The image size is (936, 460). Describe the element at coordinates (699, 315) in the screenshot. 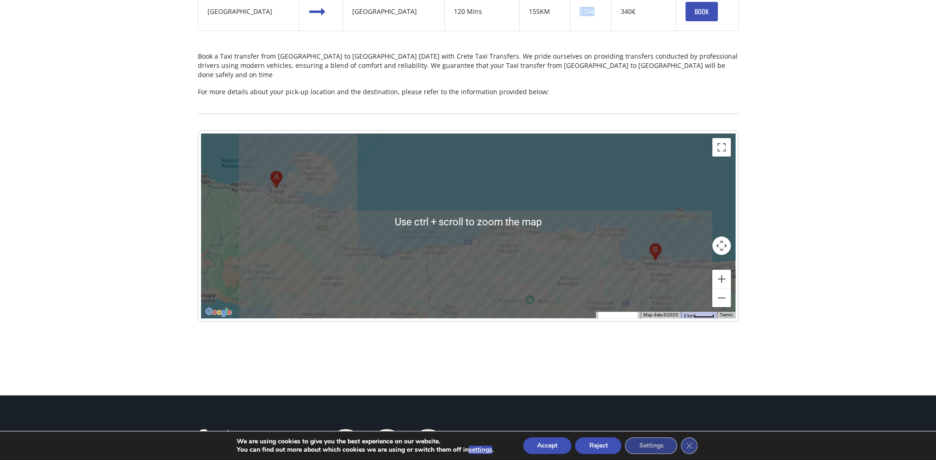

I see `button: Map Scale: 5 km per 40 pixels` at that location.